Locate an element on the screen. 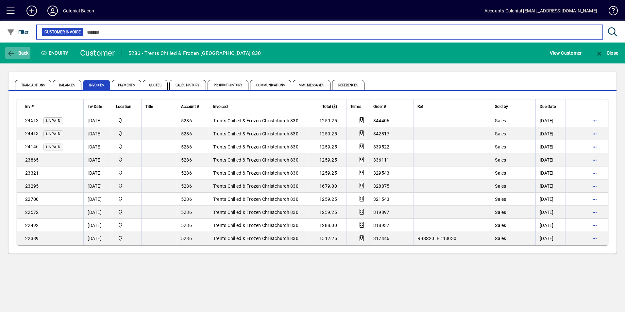 This screenshot has height=312, width=625. span: Account # is located at coordinates (190, 107).